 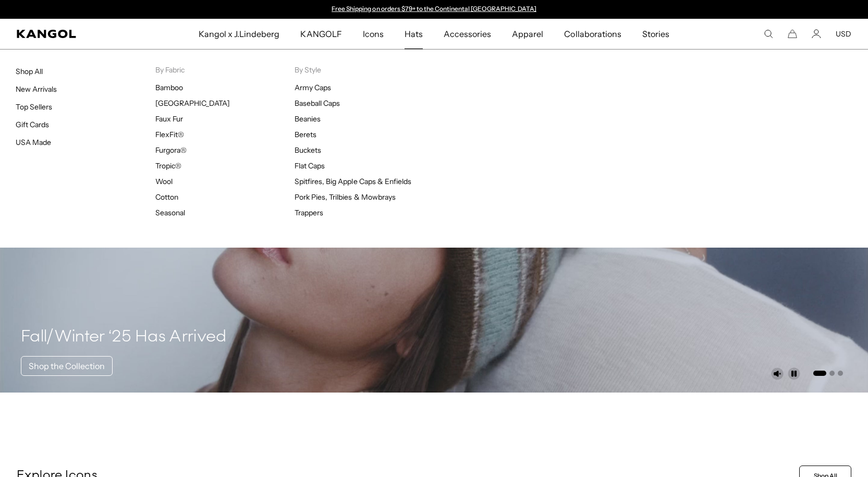 I want to click on a: Baseball Caps, so click(x=317, y=103).